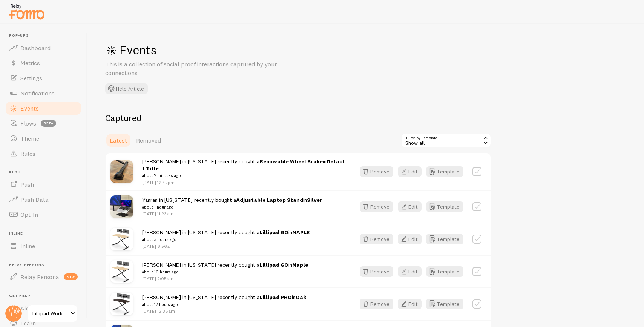 The width and height of the screenshot is (644, 327). What do you see at coordinates (43, 123) in the screenshot?
I see `a: Flows beta` at bounding box center [43, 123].